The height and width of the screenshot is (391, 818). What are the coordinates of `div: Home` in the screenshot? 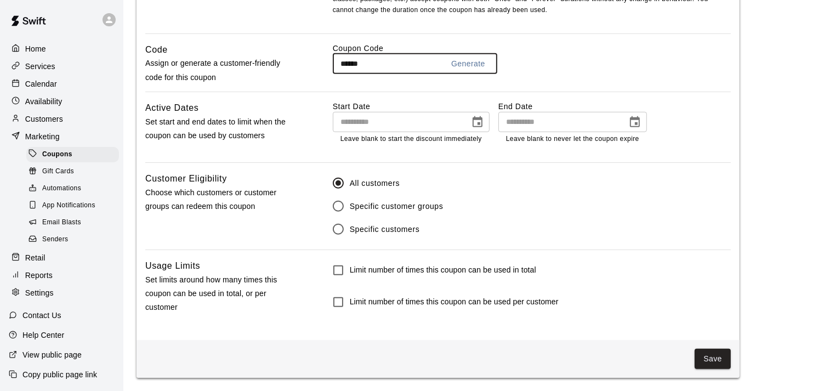 It's located at (61, 49).